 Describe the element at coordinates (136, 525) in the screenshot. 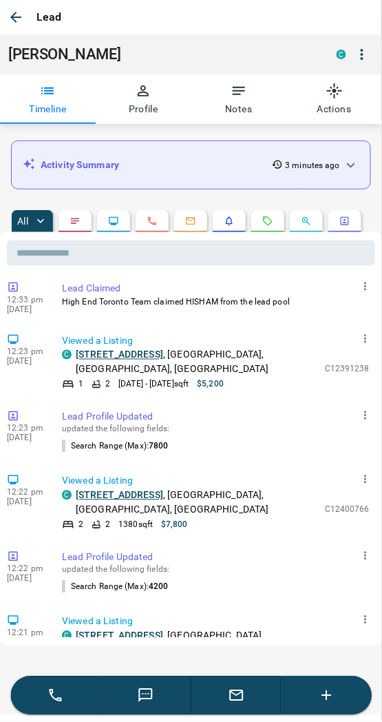

I see `p: 1380 sqft` at that location.